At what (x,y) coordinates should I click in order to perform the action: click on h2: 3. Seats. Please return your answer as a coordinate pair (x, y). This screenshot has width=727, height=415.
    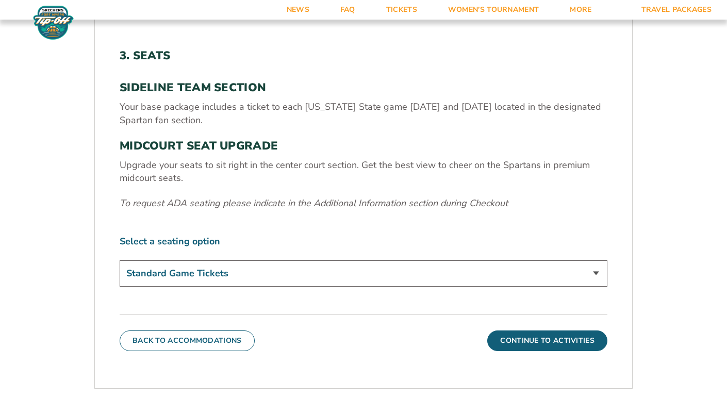
    Looking at the image, I should click on (363, 56).